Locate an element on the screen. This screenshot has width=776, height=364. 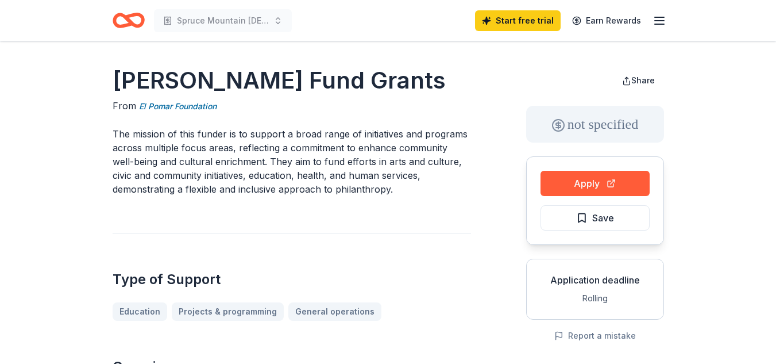
a: General operations is located at coordinates (335, 311).